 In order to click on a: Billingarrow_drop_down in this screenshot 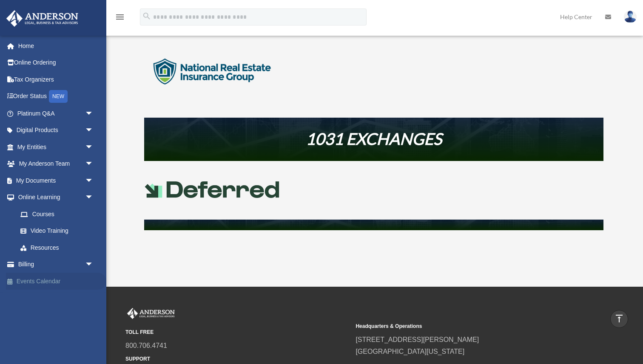, I will do `click(56, 265)`.